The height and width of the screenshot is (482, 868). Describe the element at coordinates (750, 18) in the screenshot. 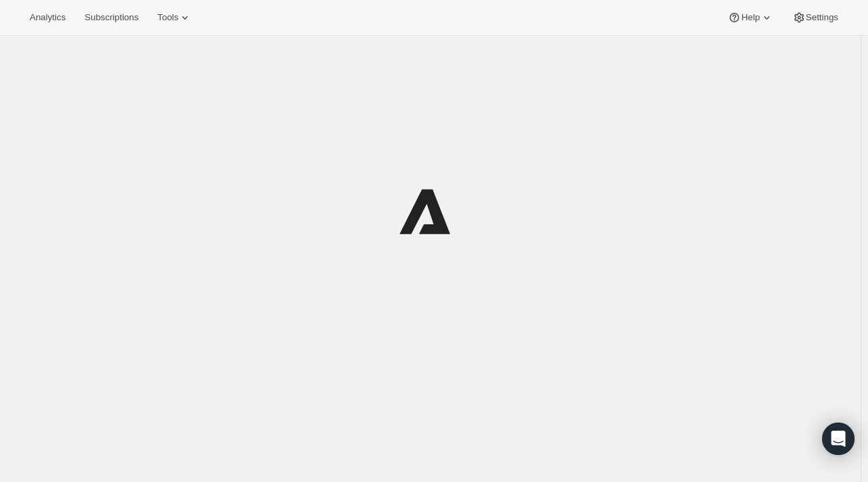

I see `button: Help` at that location.